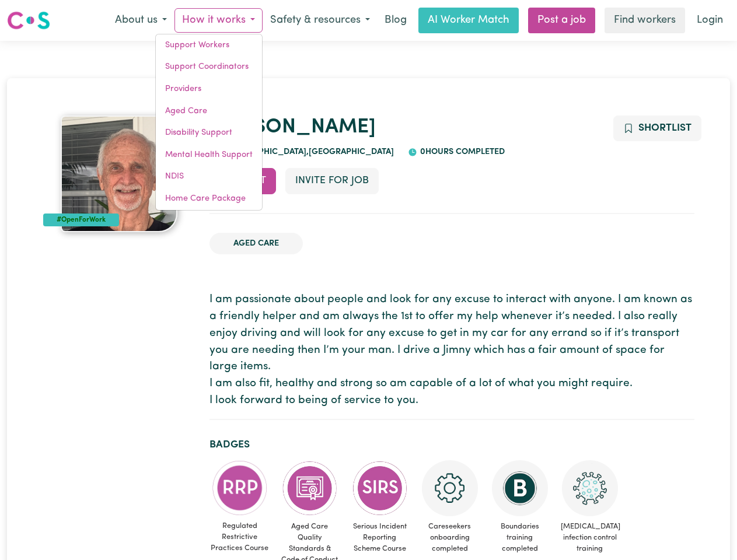 This screenshot has height=560, width=737. Describe the element at coordinates (520, 488) in the screenshot. I see `img: CS Academy: Boundaries in care and support work course completed` at that location.